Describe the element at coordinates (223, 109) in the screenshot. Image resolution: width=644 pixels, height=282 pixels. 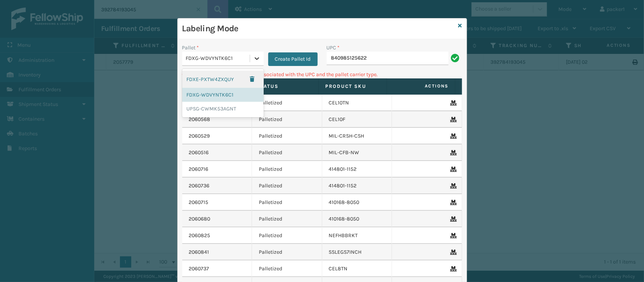
I see `div: UPSG-CWMK53AGNT` at that location.